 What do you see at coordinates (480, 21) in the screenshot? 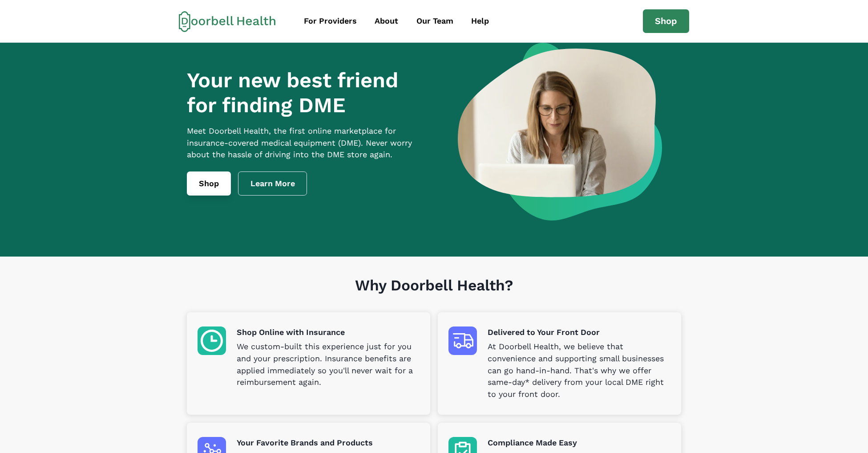
I see `div: Help` at bounding box center [480, 21].